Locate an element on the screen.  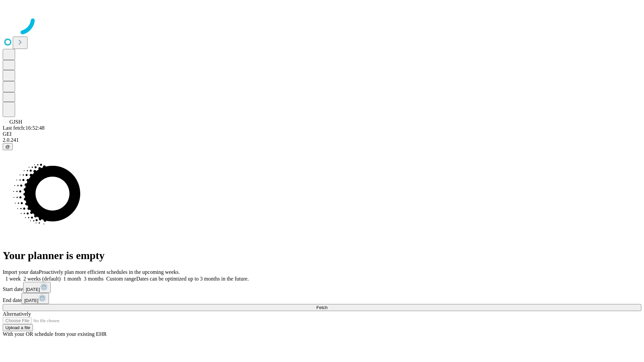
div: Start date is located at coordinates (322, 288).